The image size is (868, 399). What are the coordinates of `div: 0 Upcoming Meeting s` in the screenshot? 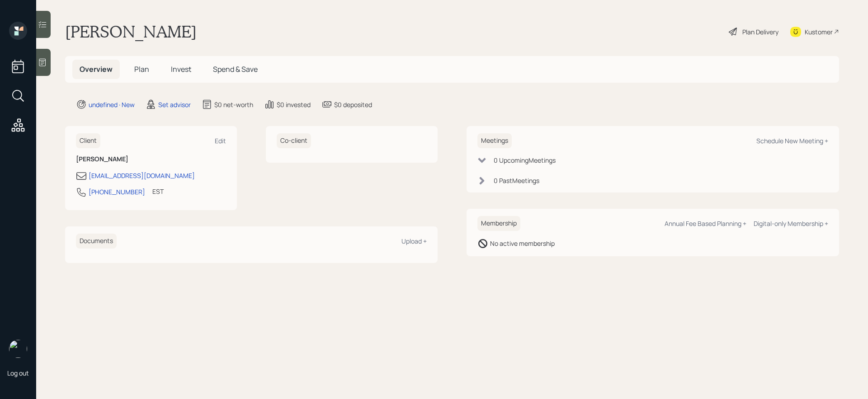 It's located at (524, 160).